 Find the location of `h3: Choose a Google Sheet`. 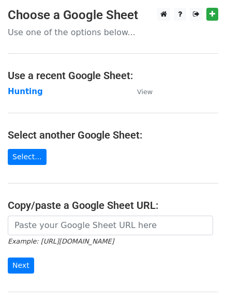

h3: Choose a Google Sheet is located at coordinates (113, 15).